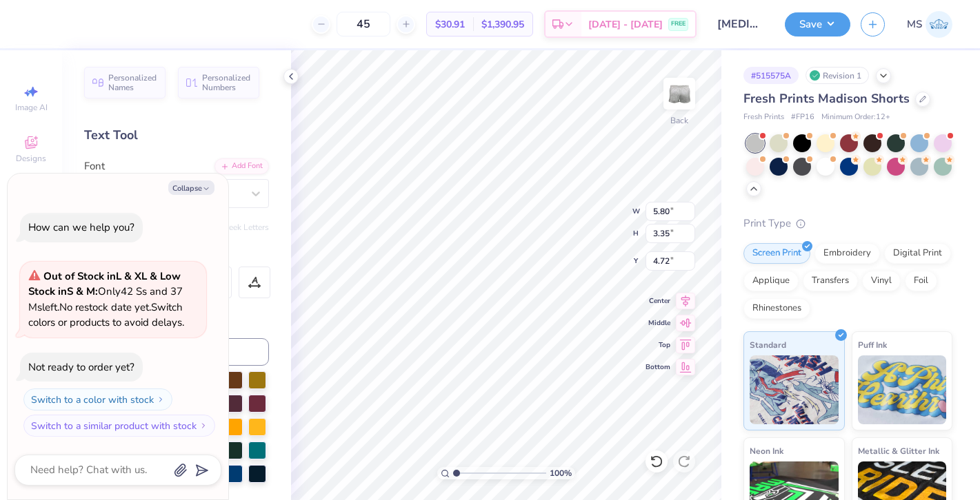  What do you see at coordinates (766, 451) in the screenshot?
I see `span: Neon Ink` at bounding box center [766, 451].